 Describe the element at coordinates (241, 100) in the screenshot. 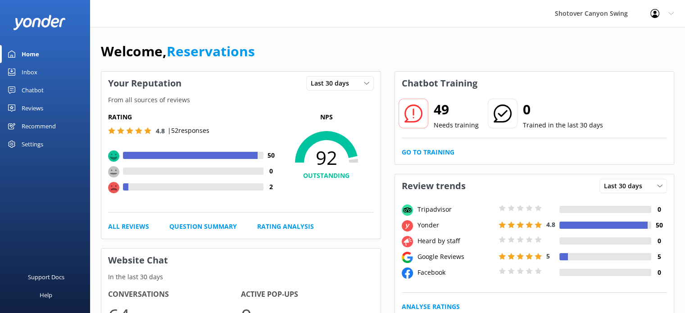

I see `p: From all sources of reviews` at that location.